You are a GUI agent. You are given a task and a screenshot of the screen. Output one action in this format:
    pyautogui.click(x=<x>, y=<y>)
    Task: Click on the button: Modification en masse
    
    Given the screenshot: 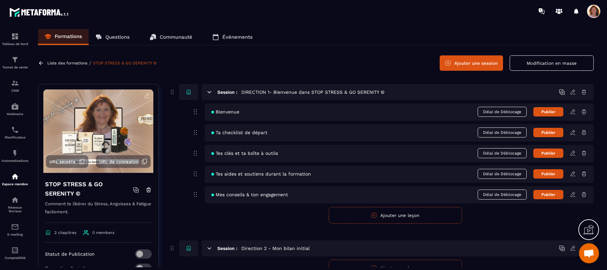 What is the action you would take?
    pyautogui.click(x=551, y=63)
    